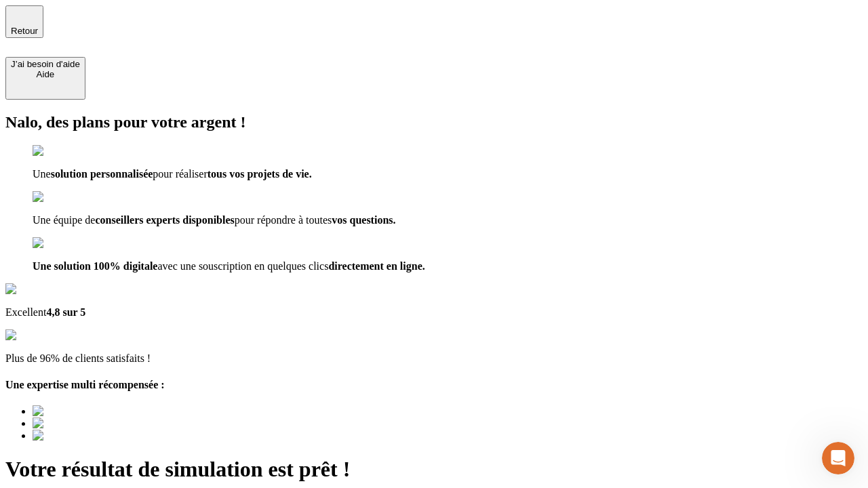 The height and width of the screenshot is (488, 868). I want to click on img: reviews stars, so click(39, 336).